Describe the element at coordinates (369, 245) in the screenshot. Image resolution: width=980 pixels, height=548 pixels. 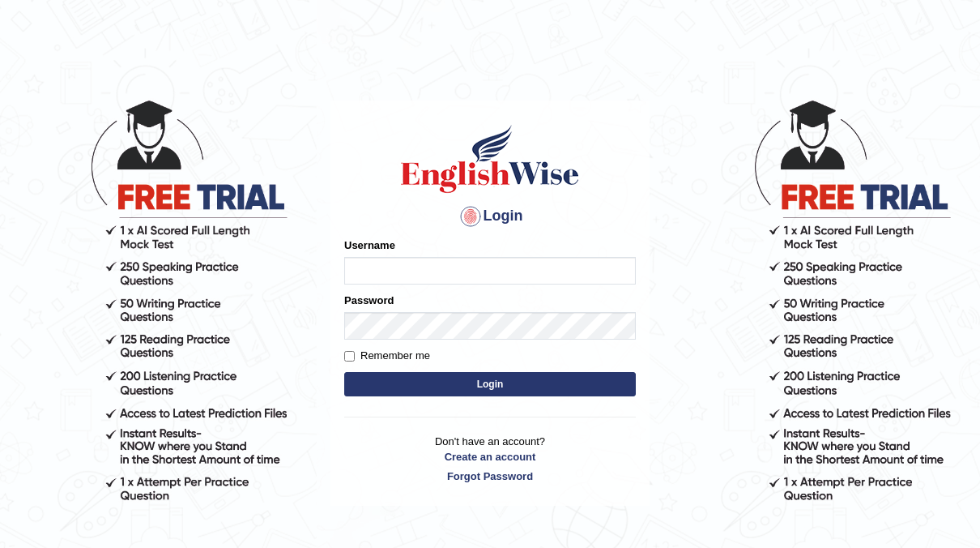
I see `label: Username` at that location.